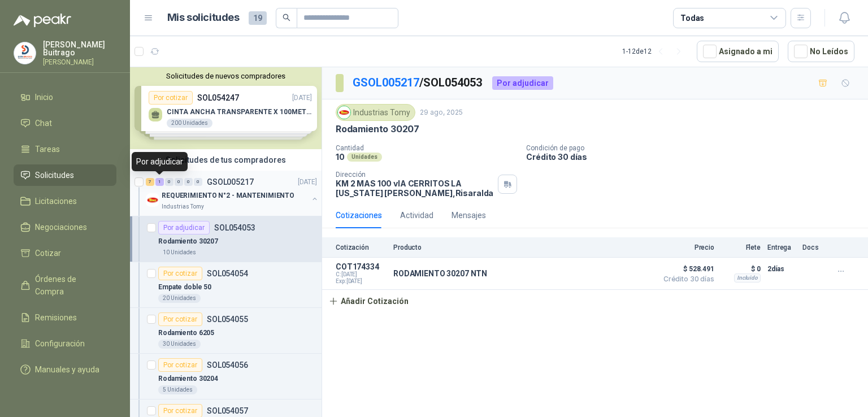 The height and width of the screenshot is (417, 868). What do you see at coordinates (440, 274) in the screenshot?
I see `p: RODAMIENTO 30207 NTN` at bounding box center [440, 274].